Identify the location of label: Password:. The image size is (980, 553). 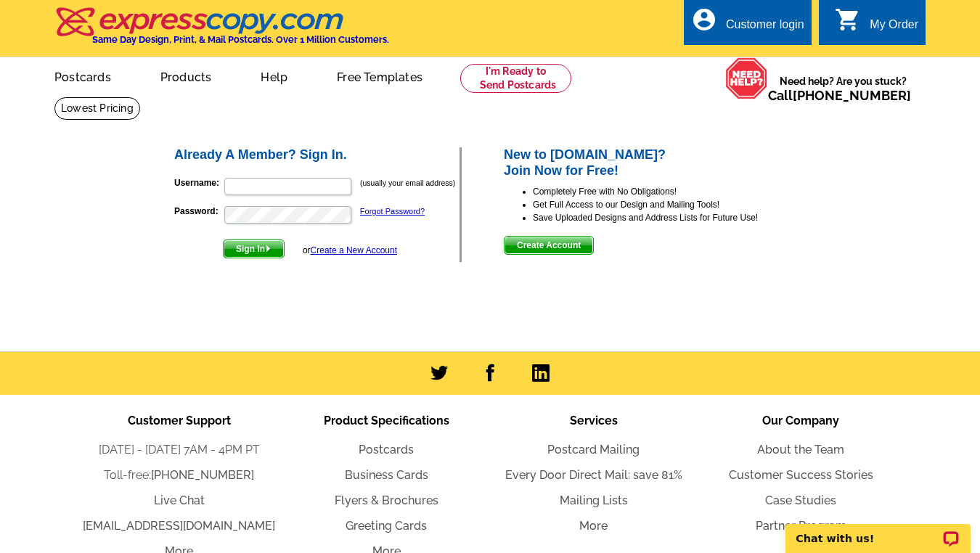
(198, 211).